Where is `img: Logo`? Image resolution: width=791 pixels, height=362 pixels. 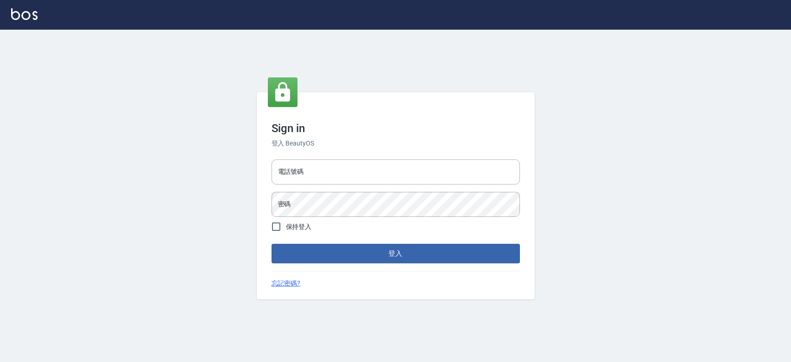 img: Logo is located at coordinates (24, 14).